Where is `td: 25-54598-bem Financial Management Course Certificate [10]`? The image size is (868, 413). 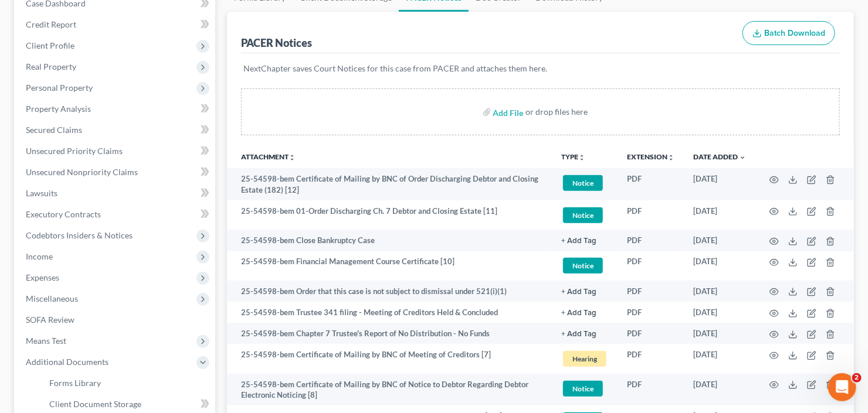 td: 25-54598-bem Financial Management Course Certificate [10] is located at coordinates (389, 266).